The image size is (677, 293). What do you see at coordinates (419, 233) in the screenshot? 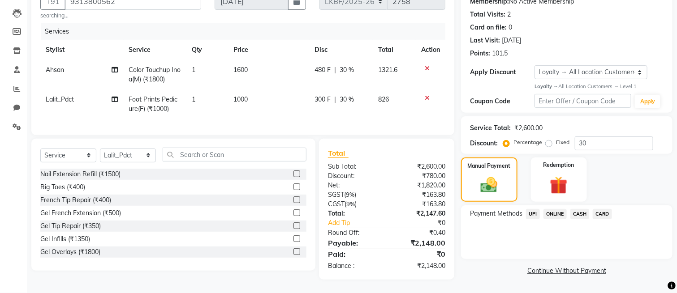
I see `div: ₹0.40` at bounding box center [419, 233].